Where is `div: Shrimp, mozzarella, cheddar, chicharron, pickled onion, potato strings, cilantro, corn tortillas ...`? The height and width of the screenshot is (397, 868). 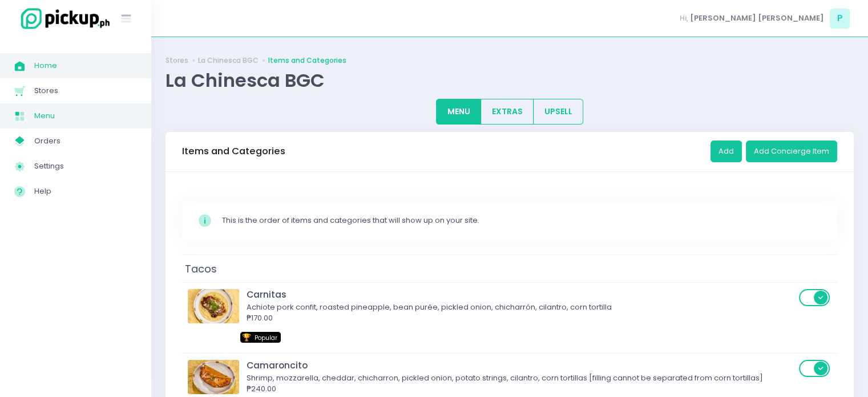 div: Shrimp, mozzarella, cheddar, chicharron, pickled onion, potato strings, cilantro, corn tortillas ... is located at coordinates (521, 378).